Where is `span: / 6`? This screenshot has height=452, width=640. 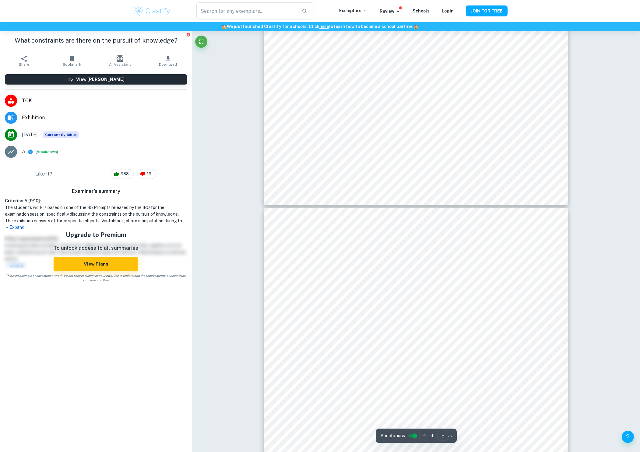 span: / 6 is located at coordinates (450, 436).